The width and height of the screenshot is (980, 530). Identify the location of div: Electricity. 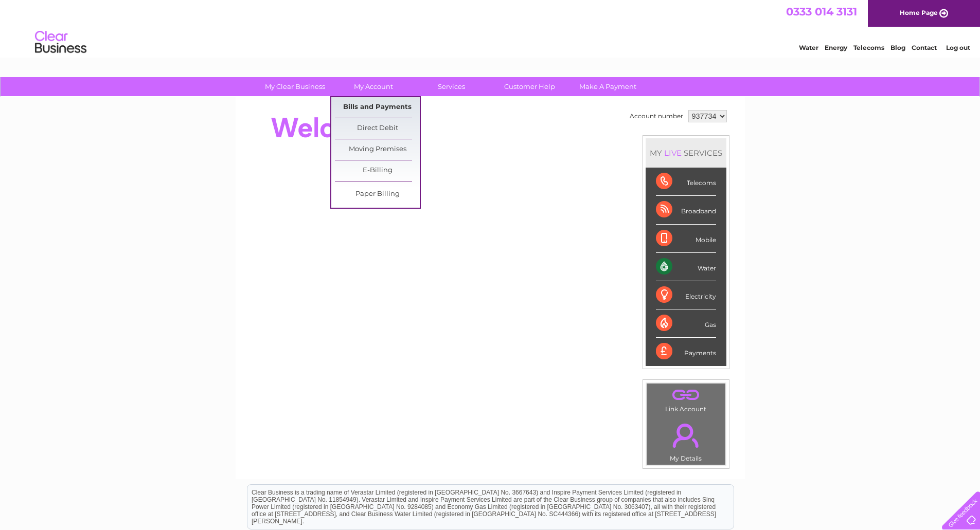
(686, 295).